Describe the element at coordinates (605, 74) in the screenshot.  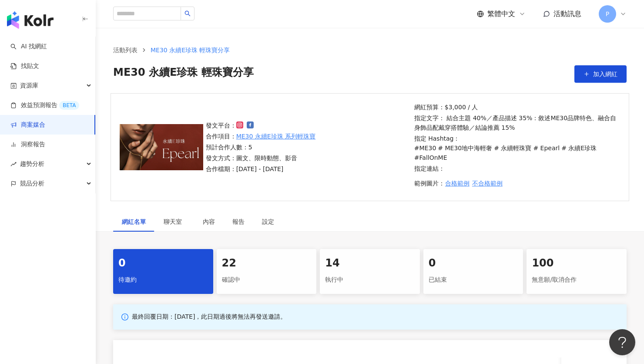
I see `span: 加入網紅` at that location.